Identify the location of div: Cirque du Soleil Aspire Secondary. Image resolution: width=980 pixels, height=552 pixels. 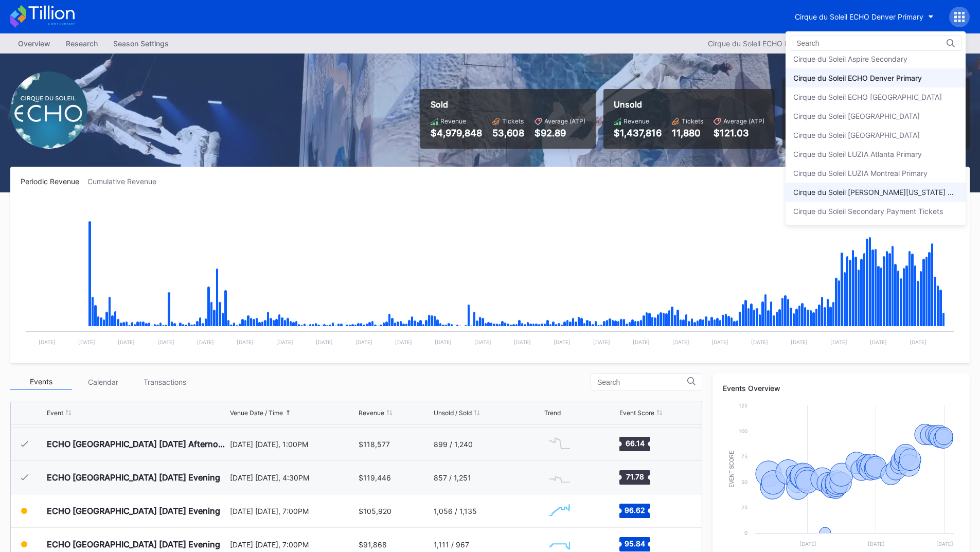
(850, 59).